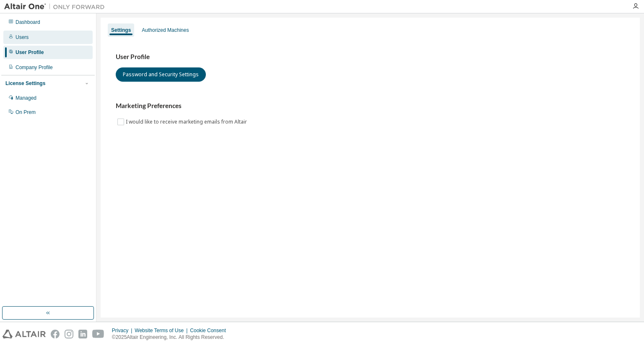  What do you see at coordinates (34, 68) in the screenshot?
I see `div: Company Profile` at bounding box center [34, 68].